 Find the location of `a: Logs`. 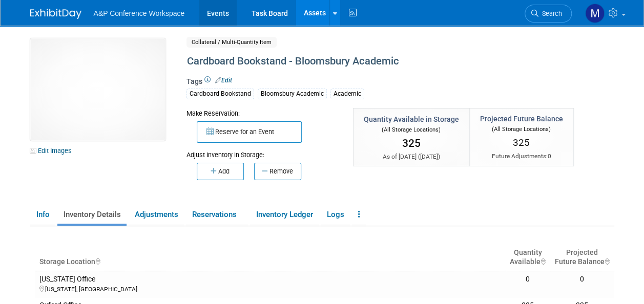

a: Logs is located at coordinates (335, 215).